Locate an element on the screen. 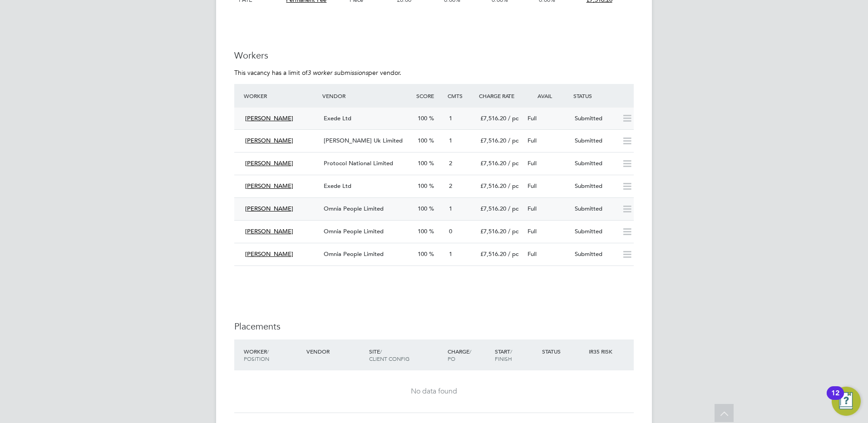 This screenshot has height=423, width=868. div: Avail is located at coordinates (548, 95).